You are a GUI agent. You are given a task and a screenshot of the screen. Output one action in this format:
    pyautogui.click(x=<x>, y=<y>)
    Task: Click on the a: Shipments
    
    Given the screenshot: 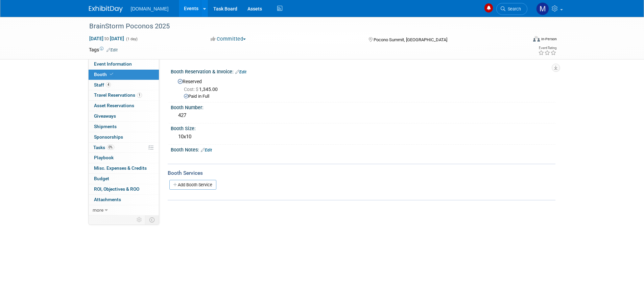 What is the action you would take?
    pyautogui.click(x=124, y=127)
    